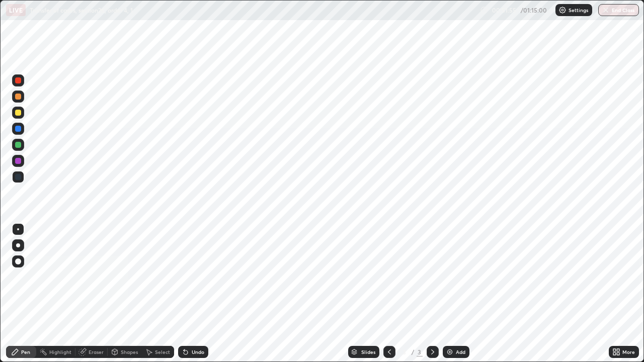  What do you see at coordinates (450, 352) in the screenshot?
I see `img: add-slide-button` at bounding box center [450, 352].